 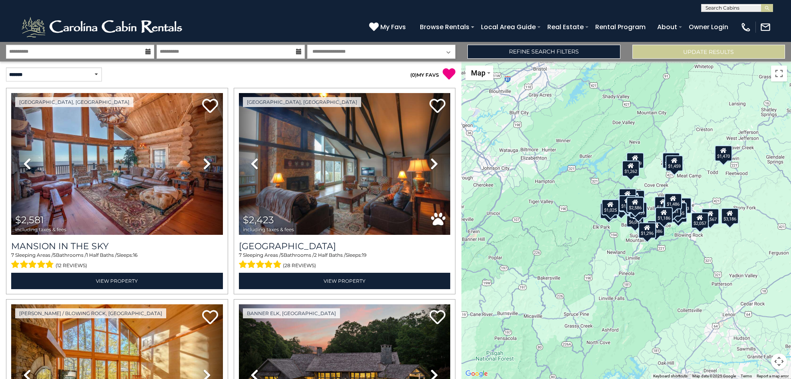 What do you see at coordinates (677, 210) in the screenshot?
I see `div: $1,465` at bounding box center [677, 210].